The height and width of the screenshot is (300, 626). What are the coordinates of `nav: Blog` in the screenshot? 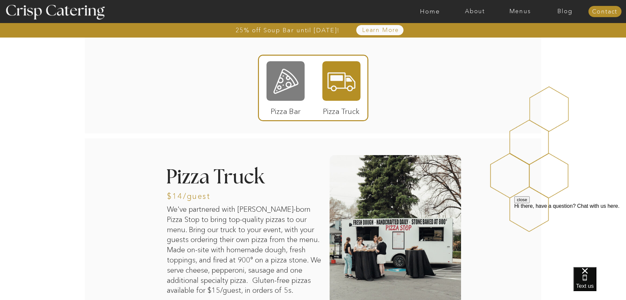 It's located at (565, 12).